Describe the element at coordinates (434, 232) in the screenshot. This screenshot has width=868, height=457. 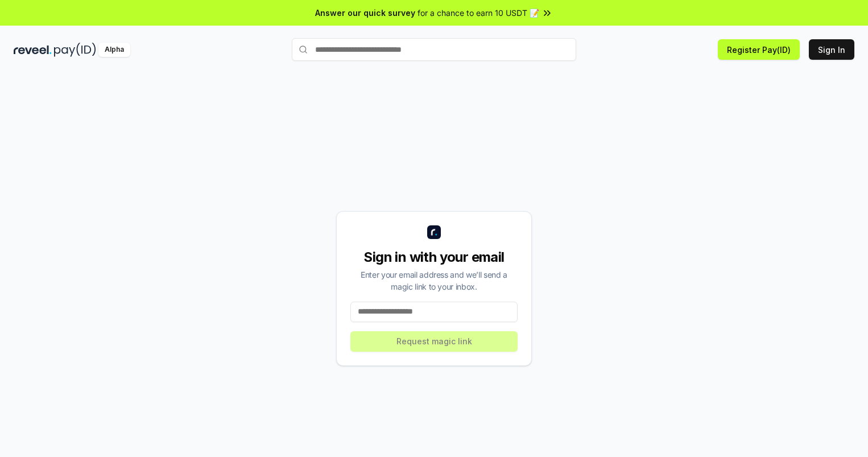
I see `img: logo_small` at that location.